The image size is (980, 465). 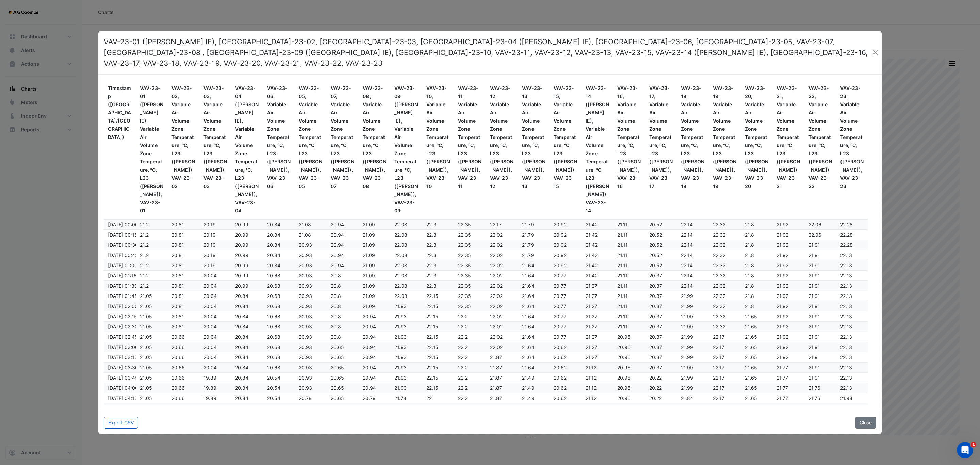 What do you see at coordinates (123, 296) in the screenshot?
I see `span: 19/08/2024 01:45` at bounding box center [123, 296].